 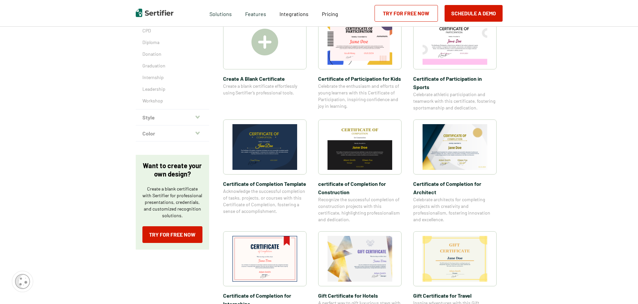 What do you see at coordinates (172, 170) in the screenshot?
I see `p: Want to create your own design?` at bounding box center [172, 170].